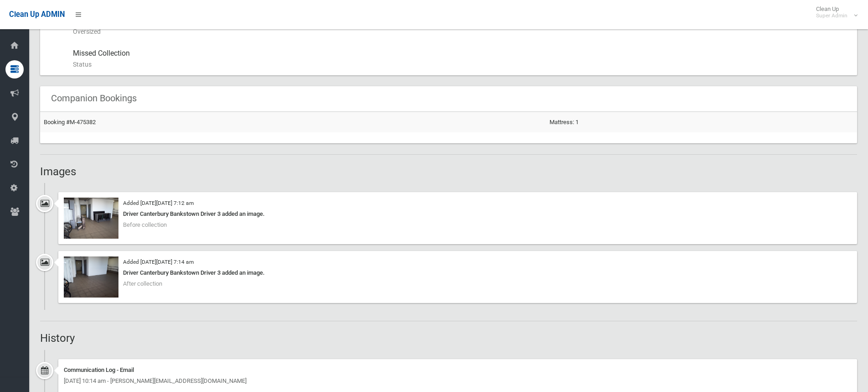 The image size is (868, 392). I want to click on small: Super Admin, so click(832, 16).